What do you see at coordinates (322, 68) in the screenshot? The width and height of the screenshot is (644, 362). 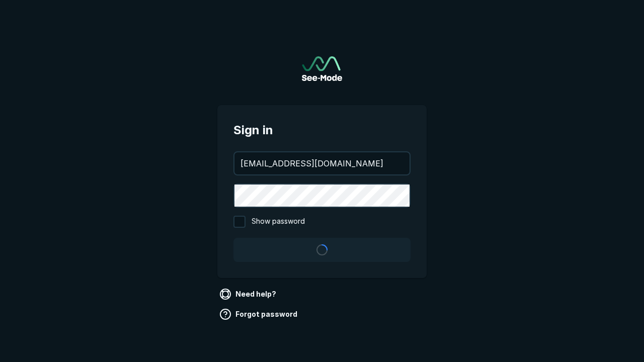 I see `img: See-Mode Logo` at bounding box center [322, 68].